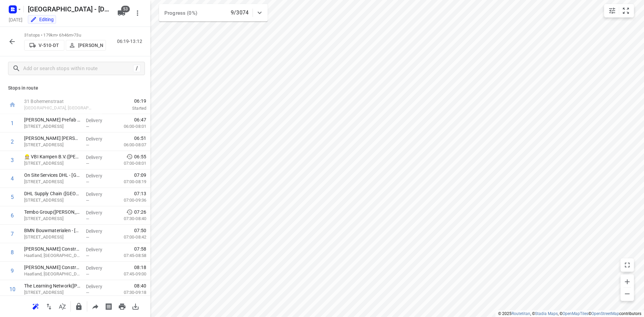 This screenshot has height=317, width=644. What do you see at coordinates (546, 314) in the screenshot?
I see `a: Stadia Maps` at bounding box center [546, 314].